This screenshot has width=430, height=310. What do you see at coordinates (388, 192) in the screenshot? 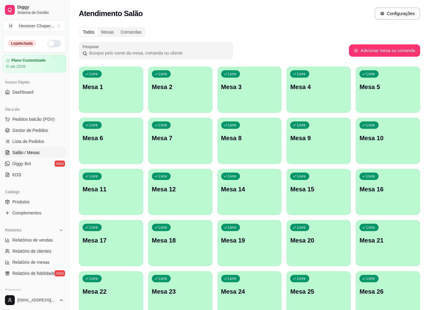
I see `button: LivreMesa 16` at bounding box center [388, 192].